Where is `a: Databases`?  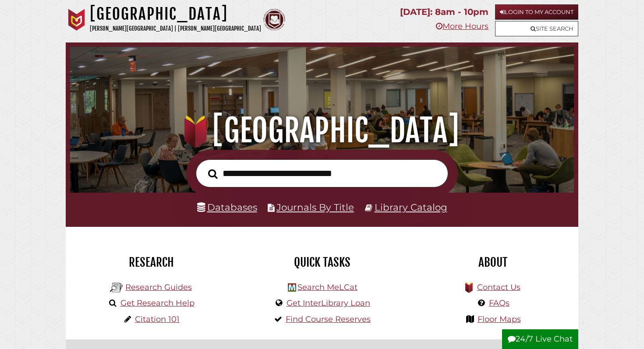
a: Databases is located at coordinates (227, 207).